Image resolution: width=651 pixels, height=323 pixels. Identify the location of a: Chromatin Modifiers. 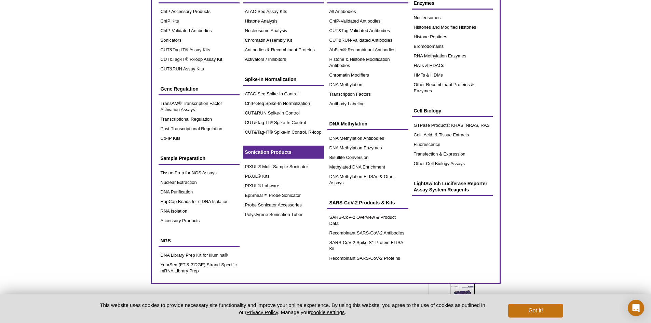
(368, 75).